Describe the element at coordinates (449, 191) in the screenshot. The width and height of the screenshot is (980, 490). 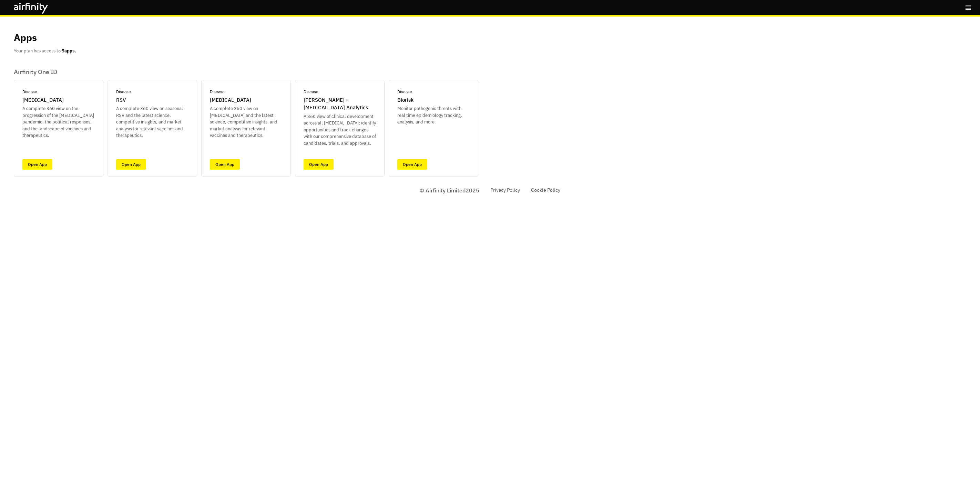
I see `p: © Airfinity Limited 2025` at that location.